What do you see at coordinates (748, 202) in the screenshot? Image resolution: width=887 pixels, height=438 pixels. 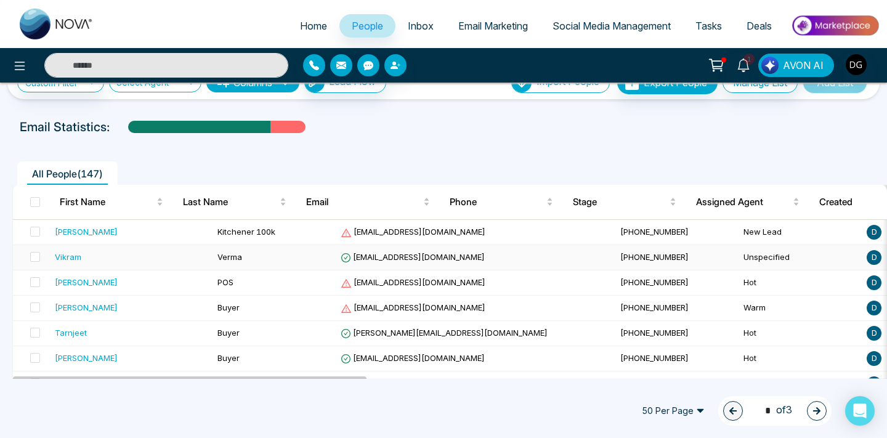 I see `th: Assigned Agent` at bounding box center [748, 202].